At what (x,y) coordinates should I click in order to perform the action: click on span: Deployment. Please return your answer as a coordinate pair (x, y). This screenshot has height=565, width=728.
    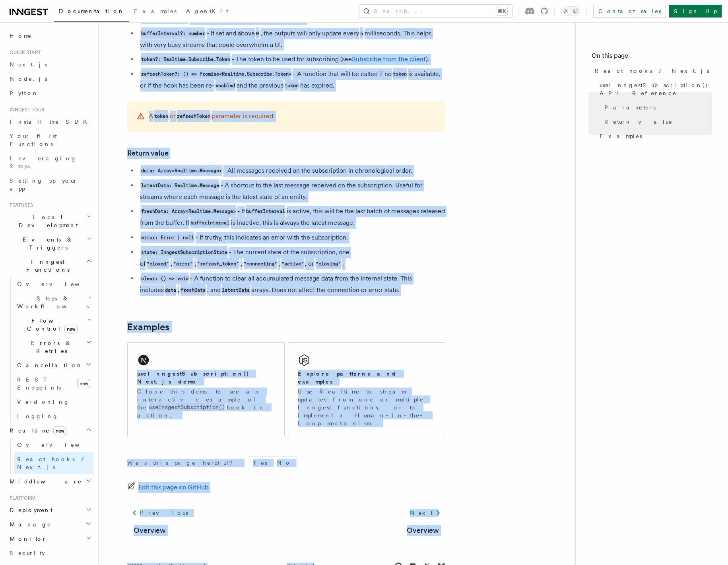
    Looking at the image, I should click on (29, 510).